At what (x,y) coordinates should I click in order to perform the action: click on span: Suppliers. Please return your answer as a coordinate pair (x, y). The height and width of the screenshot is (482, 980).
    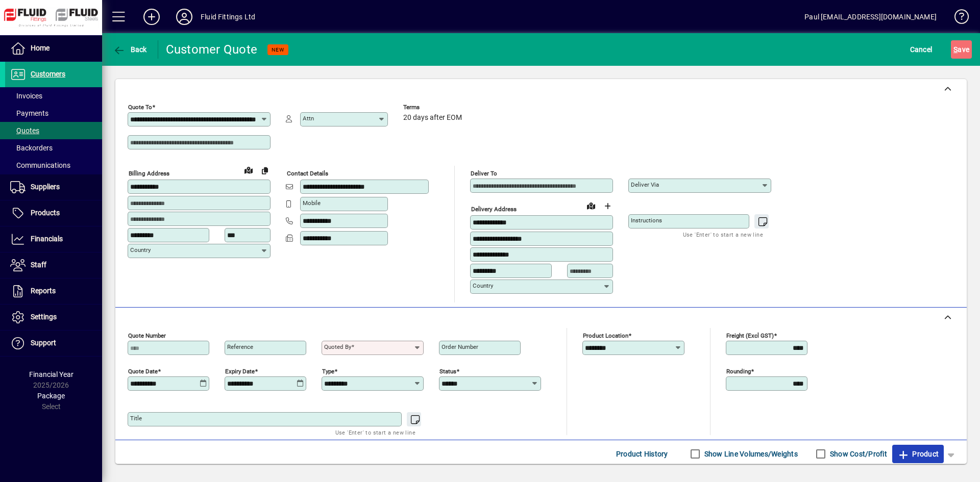
    Looking at the image, I should click on (45, 187).